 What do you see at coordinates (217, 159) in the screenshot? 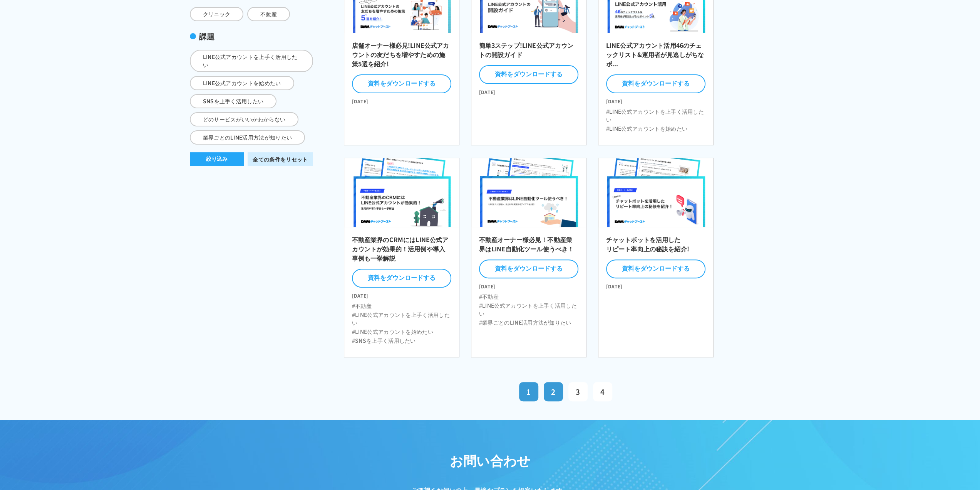
I see `button: 絞り込み` at bounding box center [217, 159].